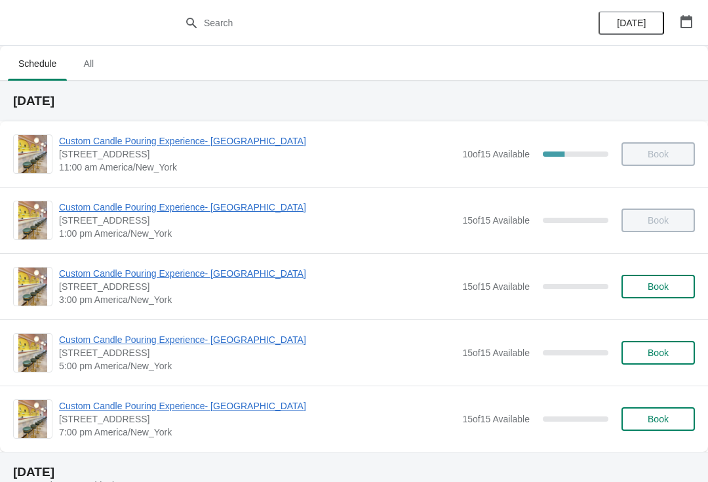 The height and width of the screenshot is (482, 708). What do you see at coordinates (257, 167) in the screenshot?
I see `span: 11:00 am America/New_York` at bounding box center [257, 167].